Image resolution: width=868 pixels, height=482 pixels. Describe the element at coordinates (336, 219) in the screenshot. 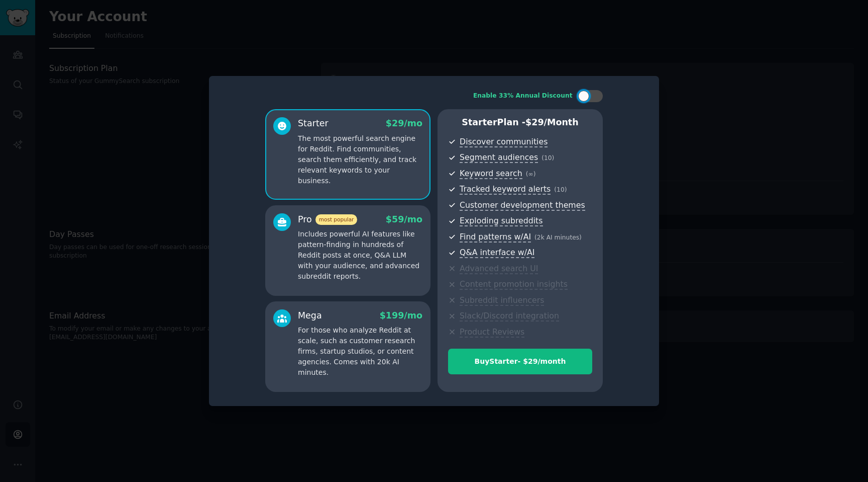

I see `span: most popular` at that location.